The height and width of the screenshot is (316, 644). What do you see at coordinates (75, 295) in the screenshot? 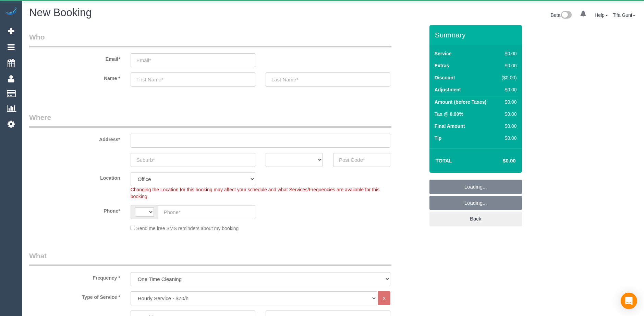
I see `label: Type of Service *` at bounding box center [75, 295].